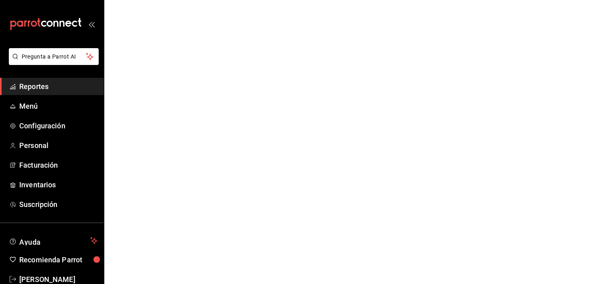 Image resolution: width=613 pixels, height=284 pixels. What do you see at coordinates (52, 62) in the screenshot?
I see `a: Pregunta a Parrot AI` at bounding box center [52, 62].